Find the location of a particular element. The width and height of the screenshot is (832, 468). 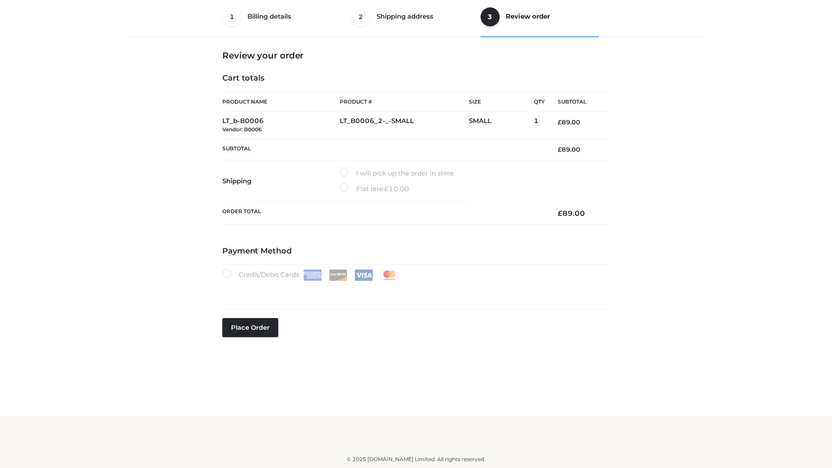

h4: Cart totals is located at coordinates (416, 78).